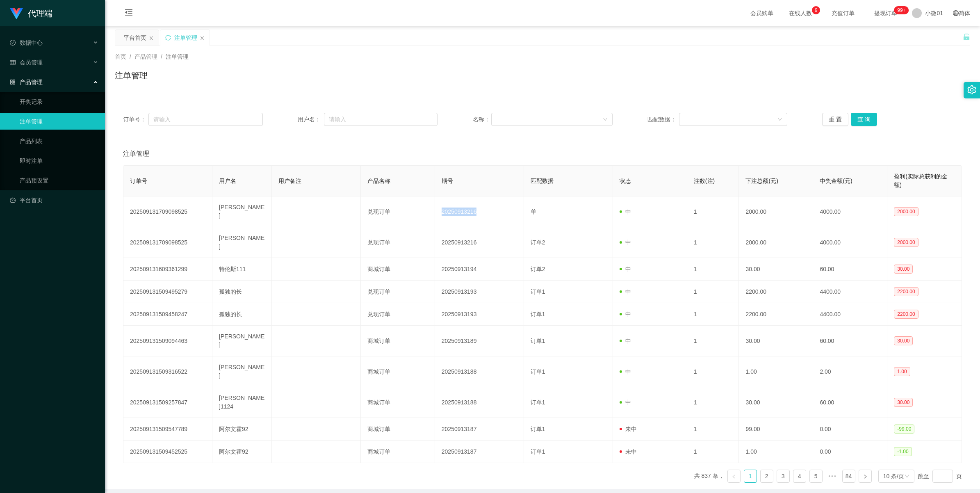 The height and width of the screenshot is (493, 980). What do you see at coordinates (13, 43) in the screenshot?
I see `i: 图标： check-circle-o` at bounding box center [13, 43].